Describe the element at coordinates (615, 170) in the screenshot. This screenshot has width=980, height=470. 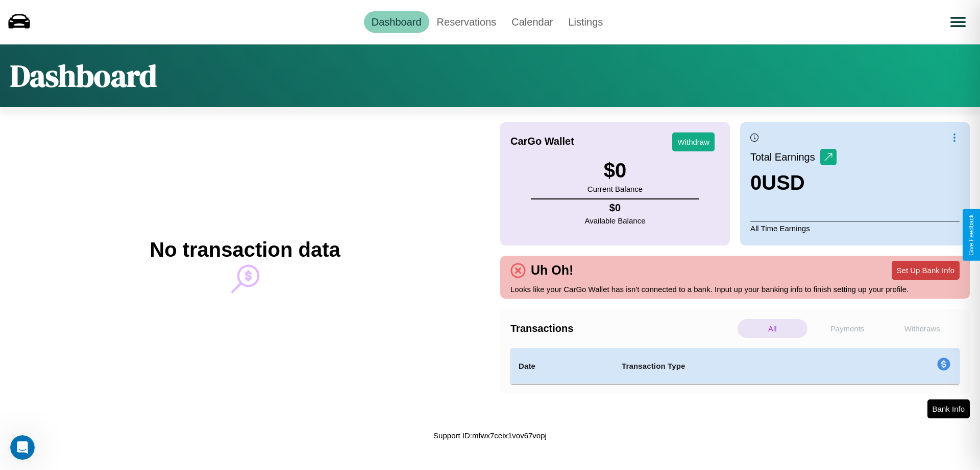
I see `h3: $ 0` at that location.